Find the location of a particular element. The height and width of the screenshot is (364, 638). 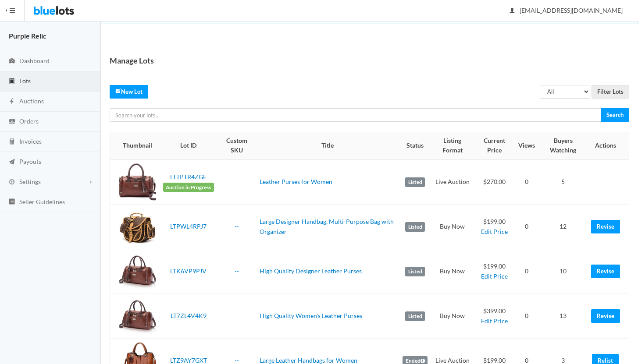

a: Leather Purses for Women is located at coordinates (296, 181).